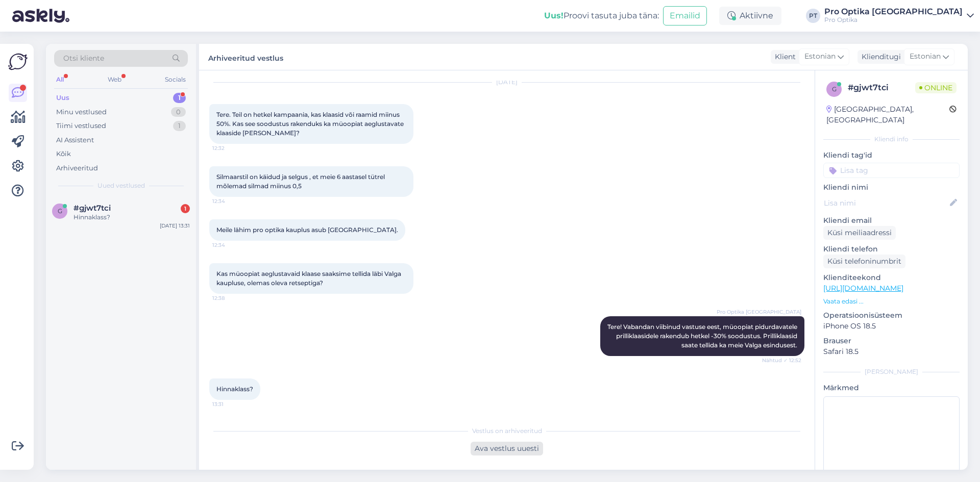 Image resolution: width=980 pixels, height=482 pixels. I want to click on div: AI Assistent, so click(75, 141).